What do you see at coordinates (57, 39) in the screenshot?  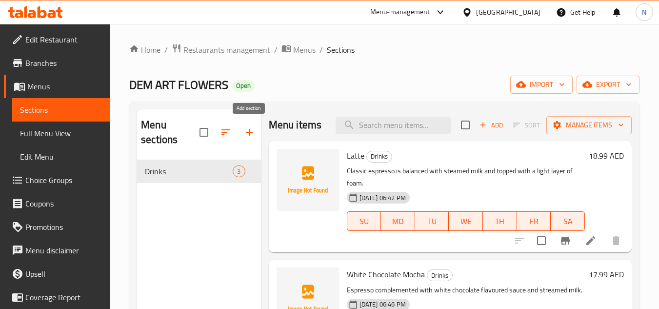 I see `a: Edit Restaurant` at bounding box center [57, 39].